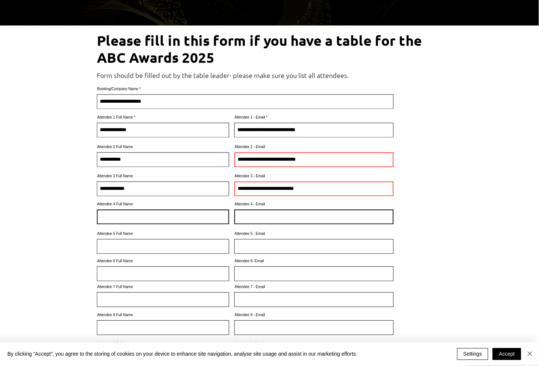 The image size is (539, 366). Describe the element at coordinates (163, 316) in the screenshot. I see `label: Attendee 8 Full Name` at that location.